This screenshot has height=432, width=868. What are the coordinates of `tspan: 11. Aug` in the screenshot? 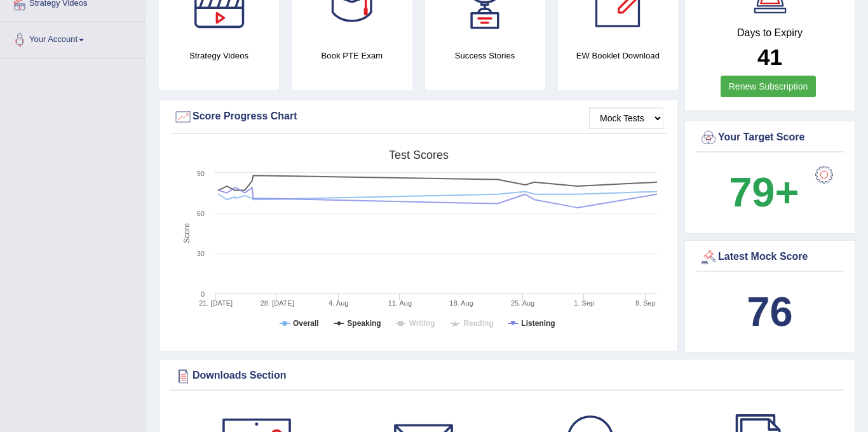 It's located at (399, 303).